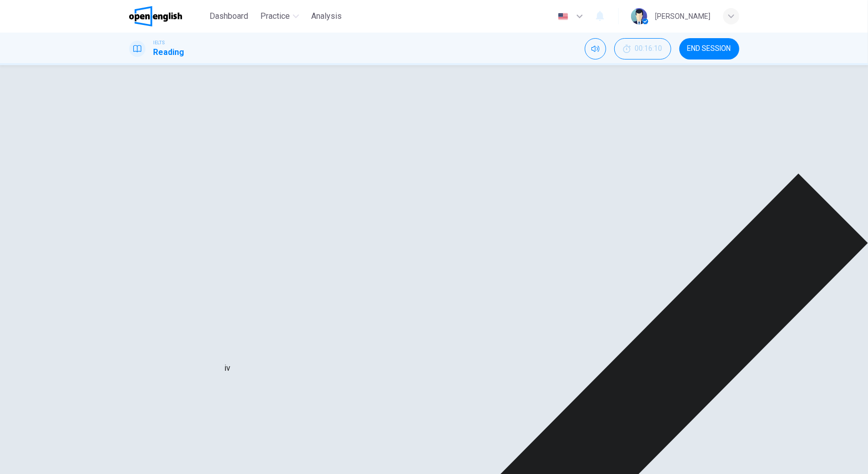 The image size is (868, 474). Describe the element at coordinates (167, 16) in the screenshot. I see `a: OpenEnglish logo` at that location.